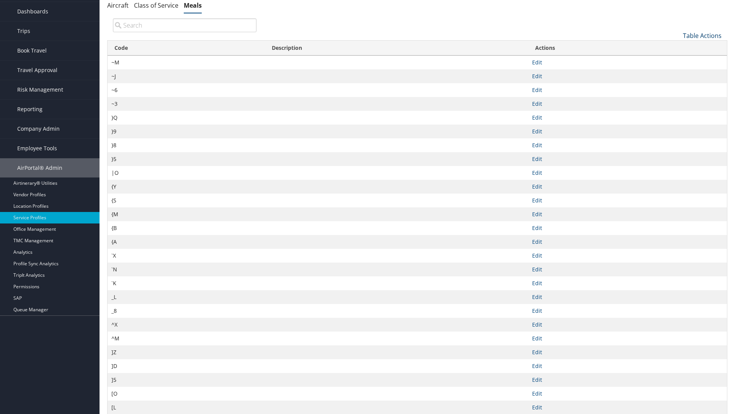  I want to click on td: }8, so click(186, 145).